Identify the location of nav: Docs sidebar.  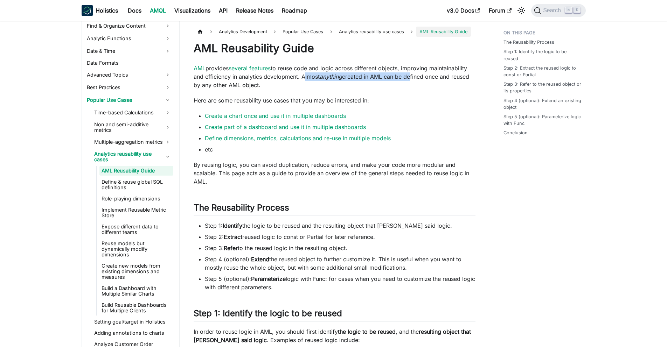
(127, 184).